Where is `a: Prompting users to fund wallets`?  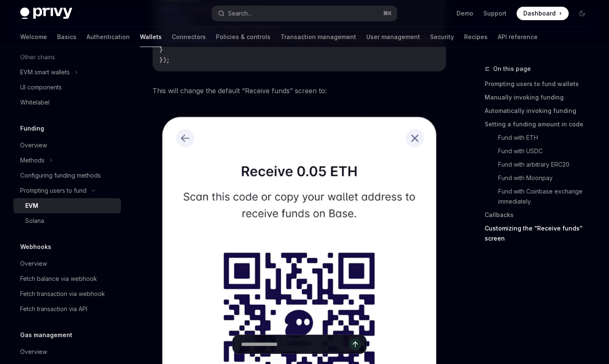 a: Prompting users to fund wallets is located at coordinates (540, 84).